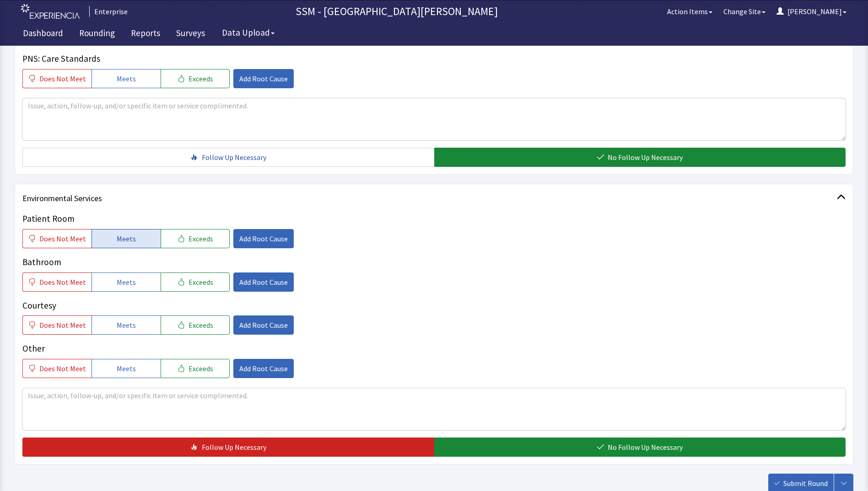 The height and width of the screenshot is (491, 868). What do you see at coordinates (805, 483) in the screenshot?
I see `span: Submit Round` at bounding box center [805, 483].